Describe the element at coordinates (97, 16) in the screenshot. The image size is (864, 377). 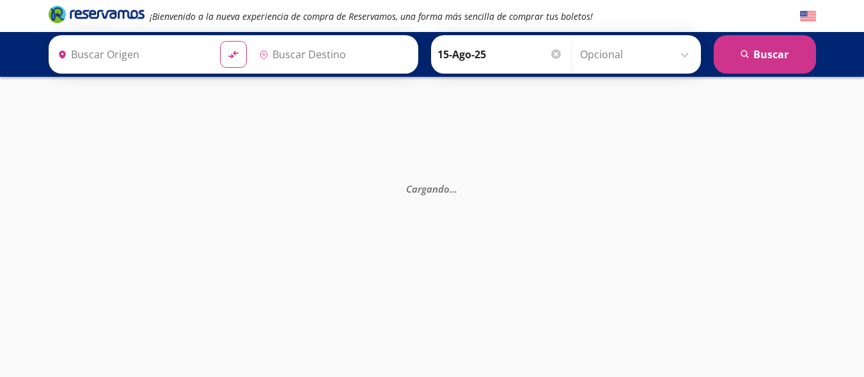
I see `a: Brand Logo` at that location.